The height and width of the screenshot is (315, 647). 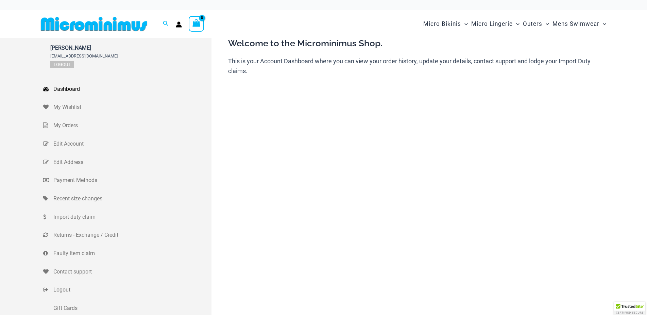 What do you see at coordinates (132, 144) in the screenshot?
I see `span: Edit Account` at bounding box center [132, 144].